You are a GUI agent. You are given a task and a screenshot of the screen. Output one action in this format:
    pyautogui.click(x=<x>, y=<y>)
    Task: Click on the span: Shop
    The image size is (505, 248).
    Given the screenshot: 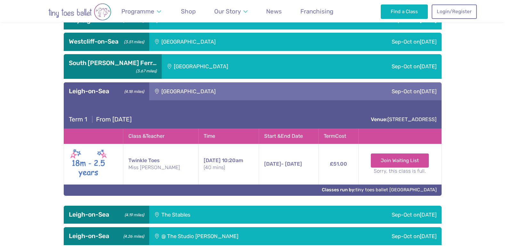 What is the action you would take?
    pyautogui.click(x=188, y=11)
    